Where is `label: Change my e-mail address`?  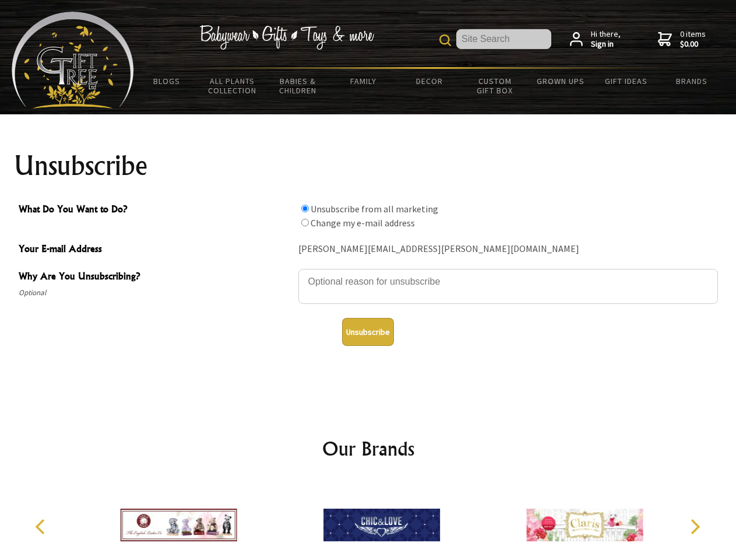
label: Change my e-mail address is located at coordinates (363, 223).